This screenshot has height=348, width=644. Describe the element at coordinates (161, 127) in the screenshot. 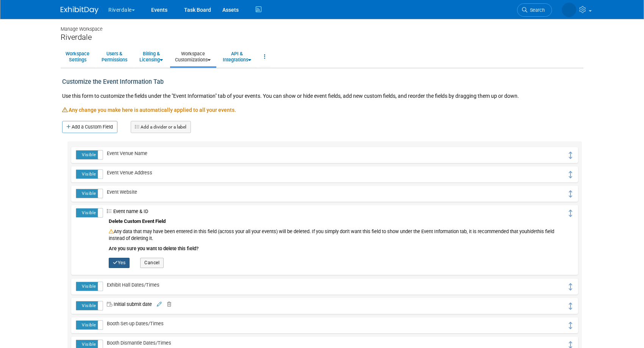

I see `a: Add a divider or a label` at that location.